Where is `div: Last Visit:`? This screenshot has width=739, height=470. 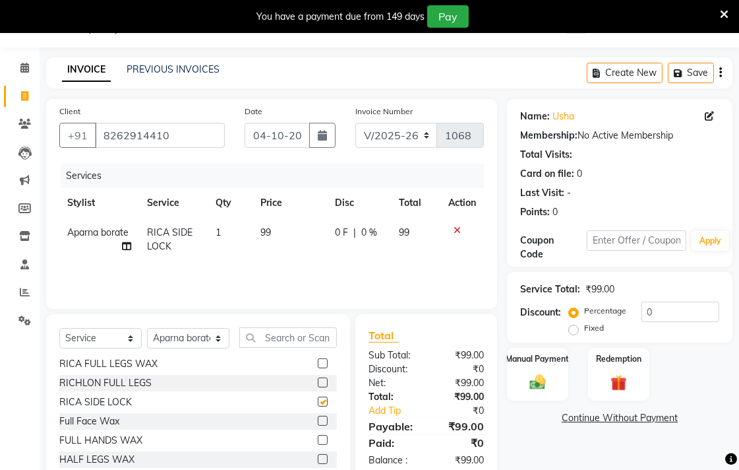
div: Last Visit: is located at coordinates (542, 193).